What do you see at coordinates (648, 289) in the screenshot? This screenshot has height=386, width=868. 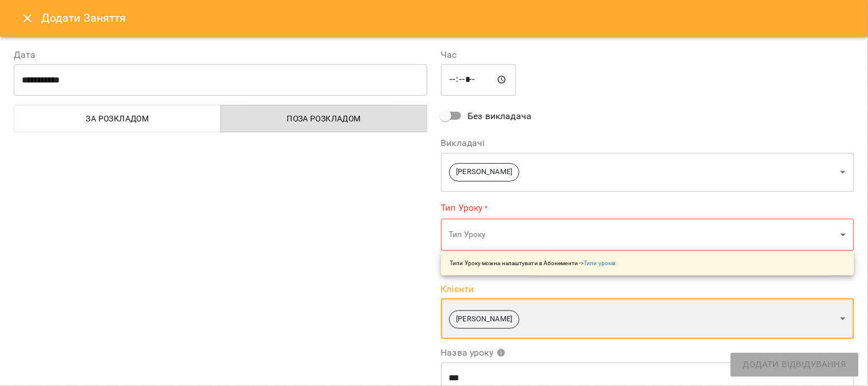 I see `label: Клієнти` at bounding box center [648, 289].